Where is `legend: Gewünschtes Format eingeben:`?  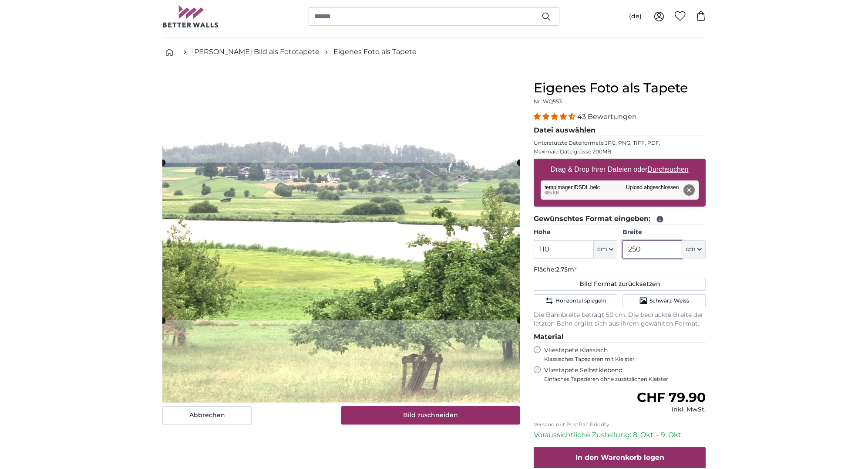
legend: Gewünschtes Format eingeben: is located at coordinates (620, 218).